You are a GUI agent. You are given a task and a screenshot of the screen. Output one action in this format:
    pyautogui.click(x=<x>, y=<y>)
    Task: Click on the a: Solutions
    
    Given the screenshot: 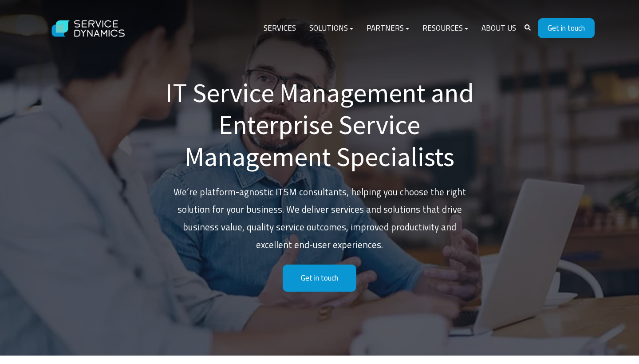 What is the action you would take?
    pyautogui.click(x=331, y=28)
    